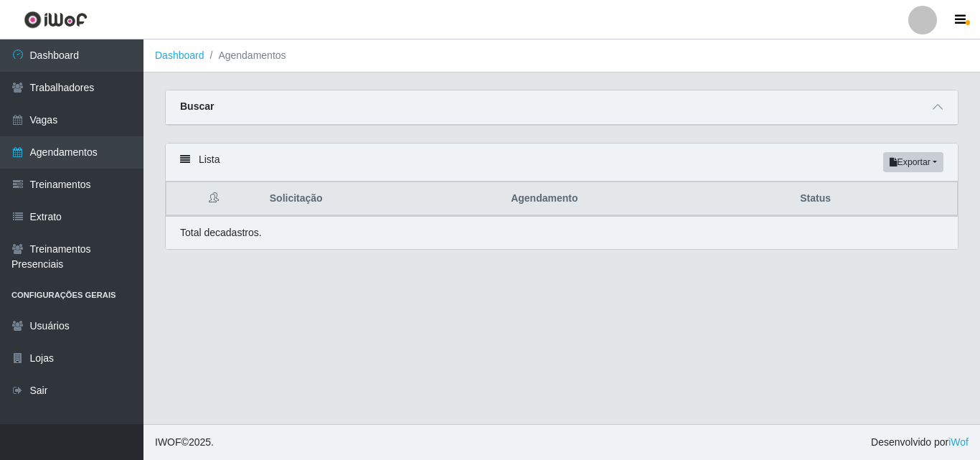 The width and height of the screenshot is (980, 460). Describe the element at coordinates (55, 19) in the screenshot. I see `img: CoreUI Logo` at that location.